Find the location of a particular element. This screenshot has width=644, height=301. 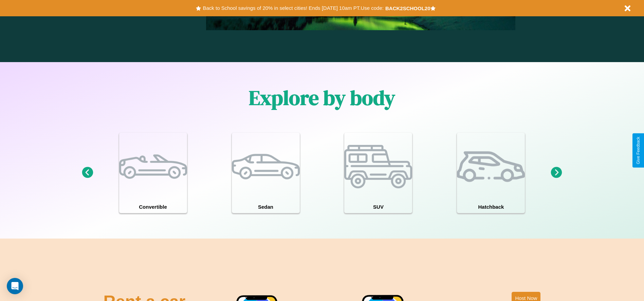

h4: Convertible is located at coordinates (153, 207).